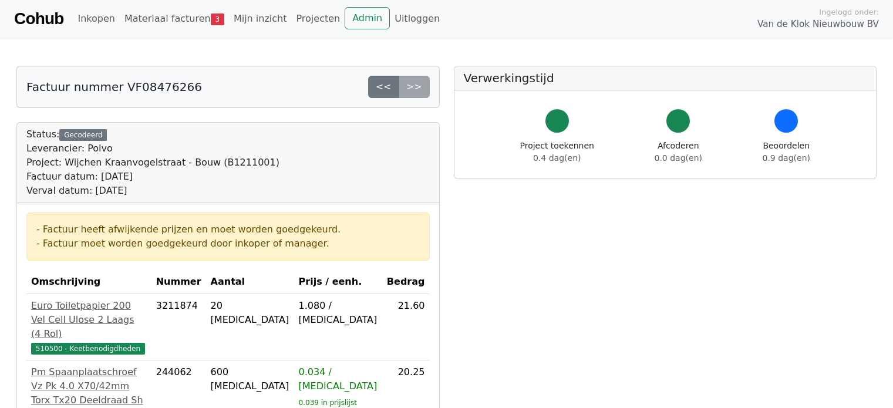 This screenshot has width=893, height=408. Describe the element at coordinates (557, 158) in the screenshot. I see `span: 0.4 dag(en)` at that location.